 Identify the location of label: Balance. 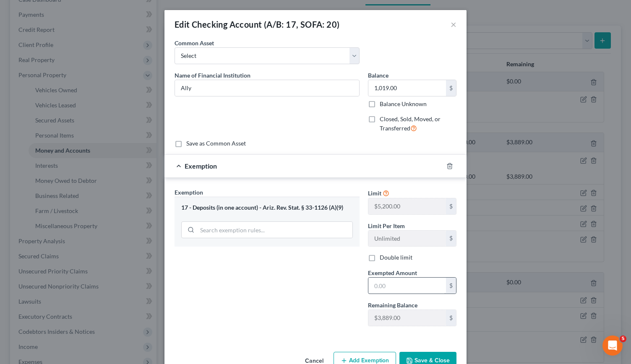
(378, 75).